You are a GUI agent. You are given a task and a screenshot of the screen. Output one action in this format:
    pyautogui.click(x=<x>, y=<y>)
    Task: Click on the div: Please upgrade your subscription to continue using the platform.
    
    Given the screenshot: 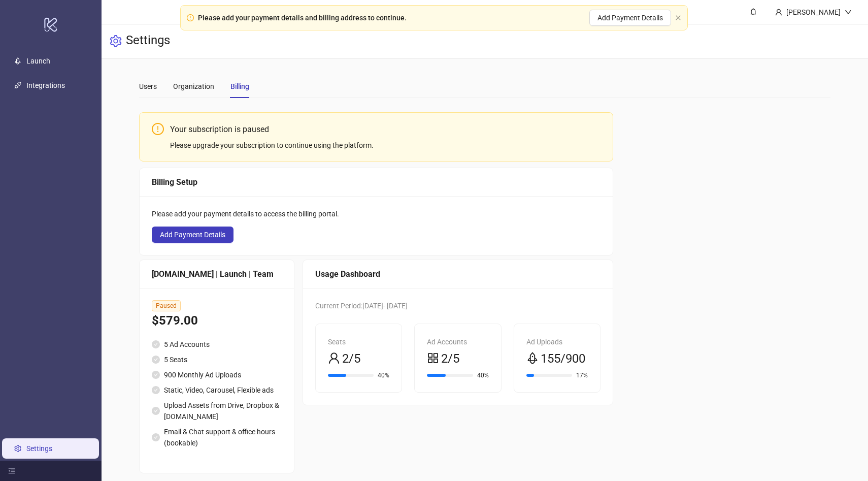 What is the action you would take?
    pyautogui.click(x=386, y=145)
    